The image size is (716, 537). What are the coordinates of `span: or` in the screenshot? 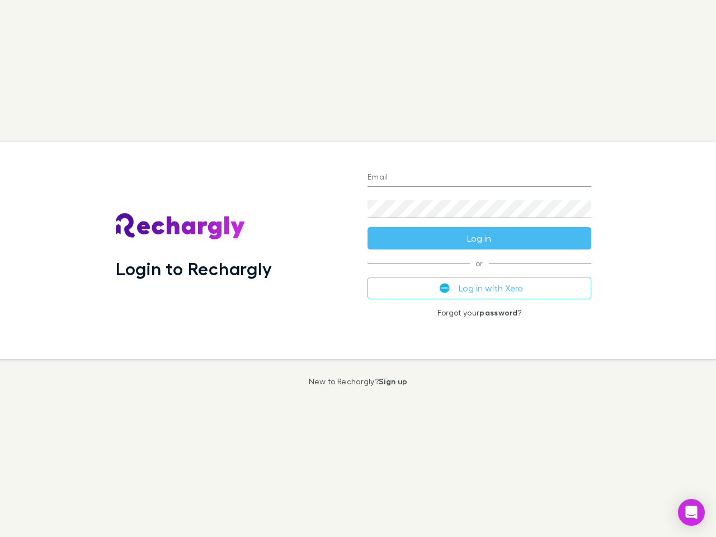 It's located at (480, 263).